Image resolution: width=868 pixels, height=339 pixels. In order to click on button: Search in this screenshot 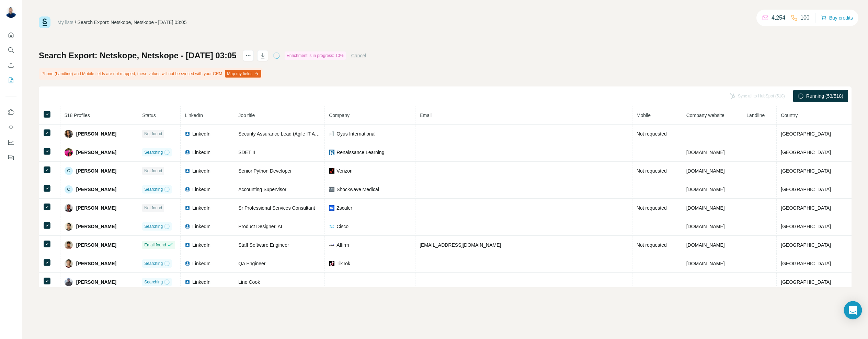, I will do `click(11, 50)`.